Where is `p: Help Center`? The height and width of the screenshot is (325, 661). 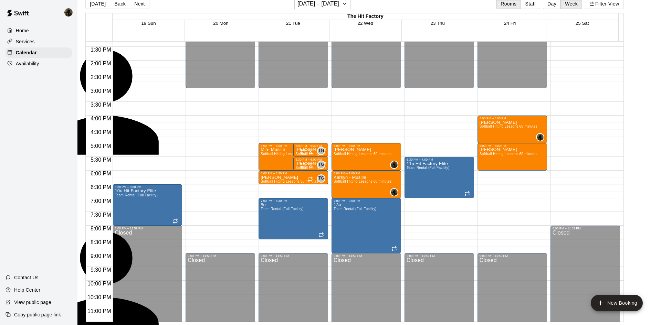 p: Help Center is located at coordinates (27, 290).